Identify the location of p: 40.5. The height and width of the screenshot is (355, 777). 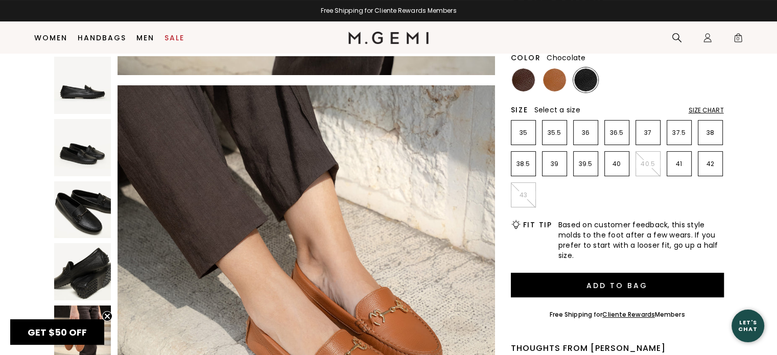
(648, 164).